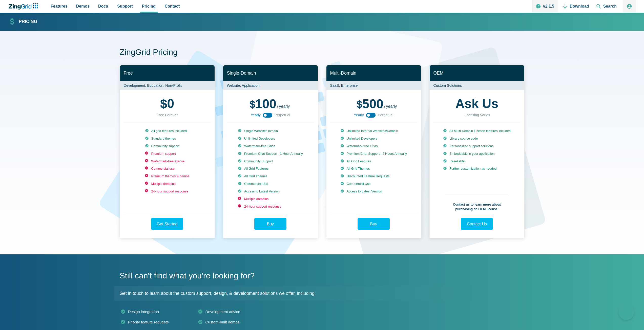 The image size is (644, 330). What do you see at coordinates (23, 21) in the screenshot?
I see `a: Pricing` at bounding box center [23, 21].